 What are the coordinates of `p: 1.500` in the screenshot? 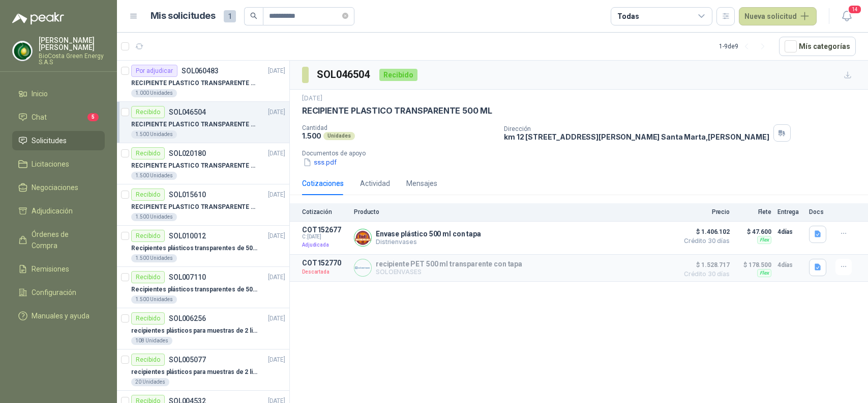 It's located at (312, 135).